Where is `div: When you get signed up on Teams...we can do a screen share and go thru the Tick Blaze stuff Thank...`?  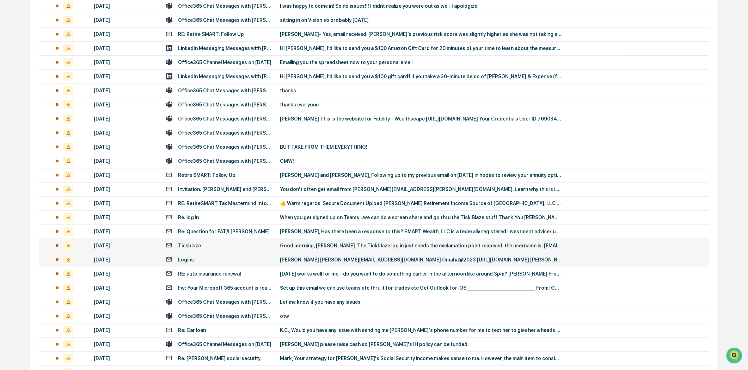
div: When you get signed up on Teams...we can do a screen share and go thru the Tick Blaze stuff Thank... is located at coordinates (421, 218).